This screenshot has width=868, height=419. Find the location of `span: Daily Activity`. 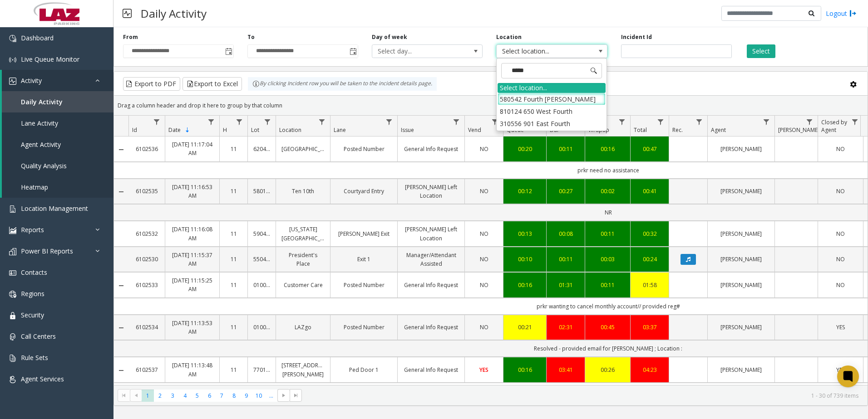

span: Daily Activity is located at coordinates (41, 102).